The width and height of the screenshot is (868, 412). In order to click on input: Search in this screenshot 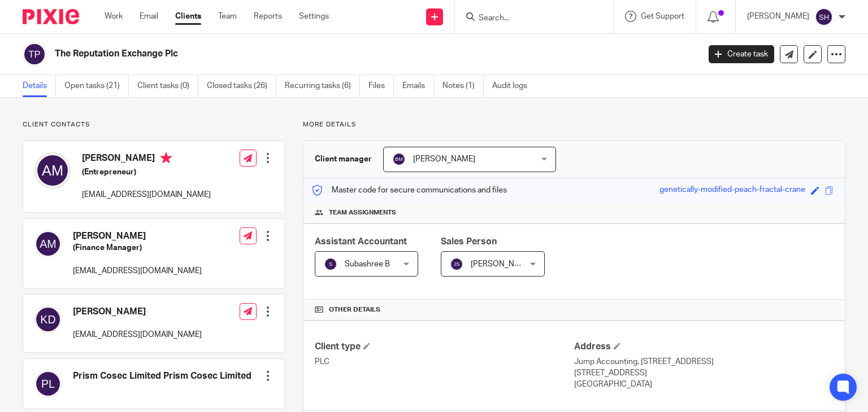, I will do `click(528, 19)`.